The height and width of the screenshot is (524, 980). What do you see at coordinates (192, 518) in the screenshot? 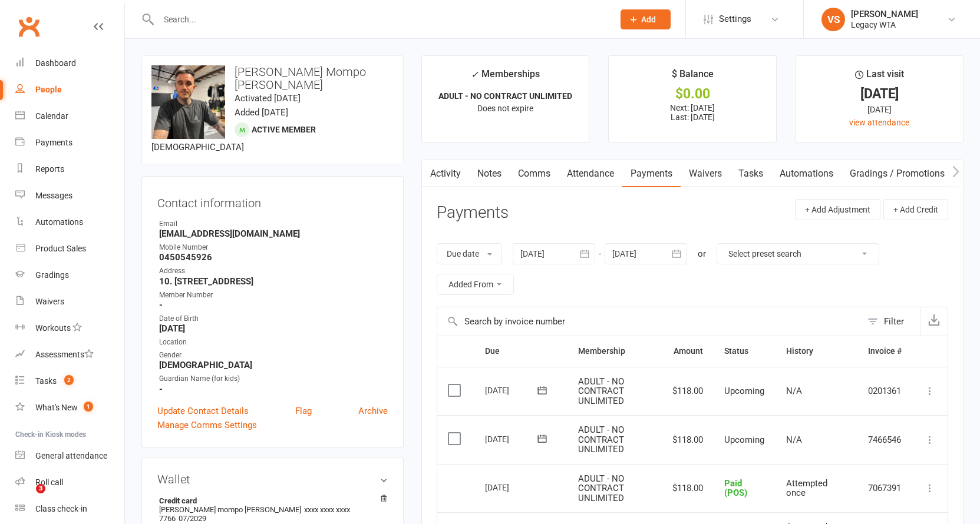
I see `span: 07/2029` at bounding box center [192, 518].